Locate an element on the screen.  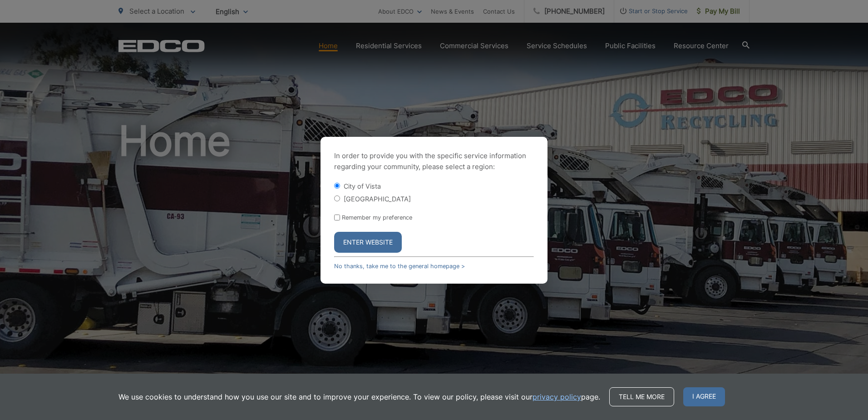
a: No thanks, take me to the general homepage > is located at coordinates (399, 266).